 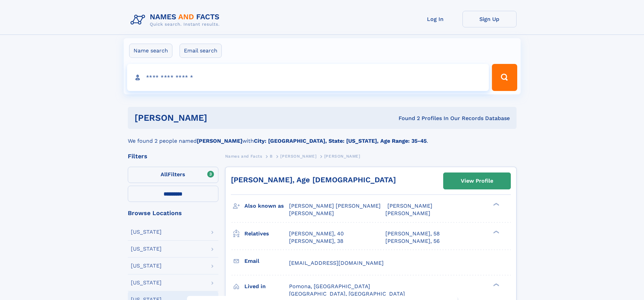 I want to click on span: B, so click(x=271, y=156).